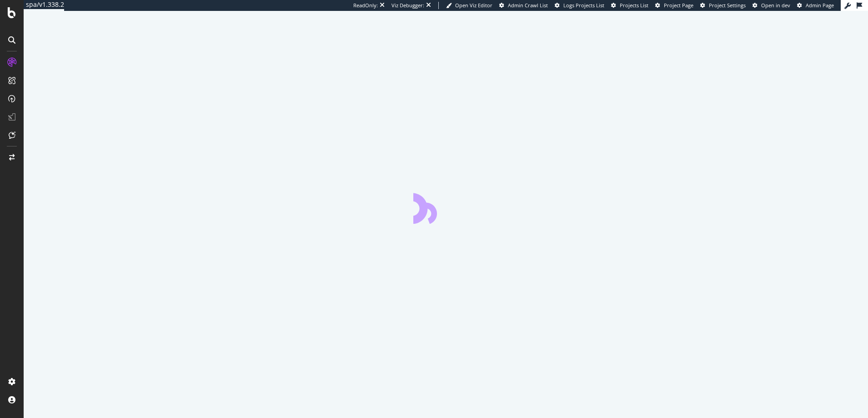 Image resolution: width=868 pixels, height=418 pixels. What do you see at coordinates (408, 6) in the screenshot?
I see `div: Viz Debugger:` at bounding box center [408, 6].